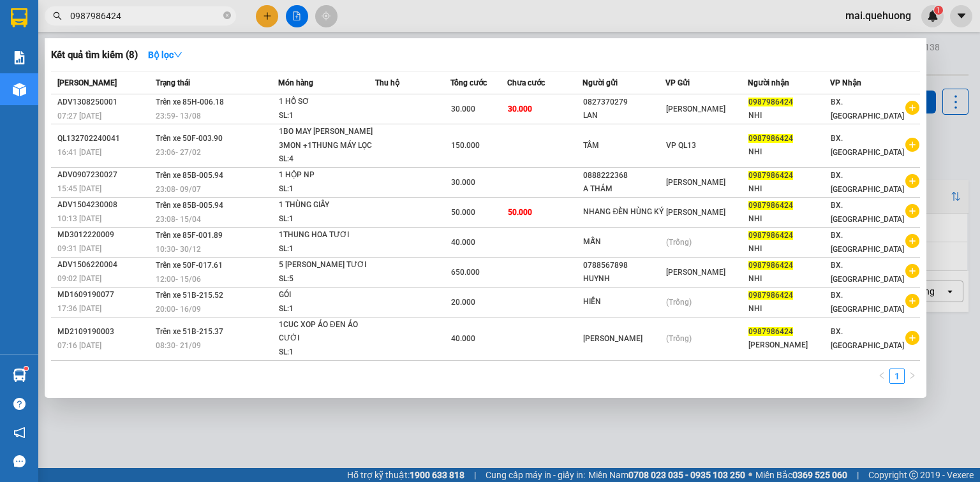  What do you see at coordinates (465, 272) in the screenshot?
I see `span: 650.000` at bounding box center [465, 272].